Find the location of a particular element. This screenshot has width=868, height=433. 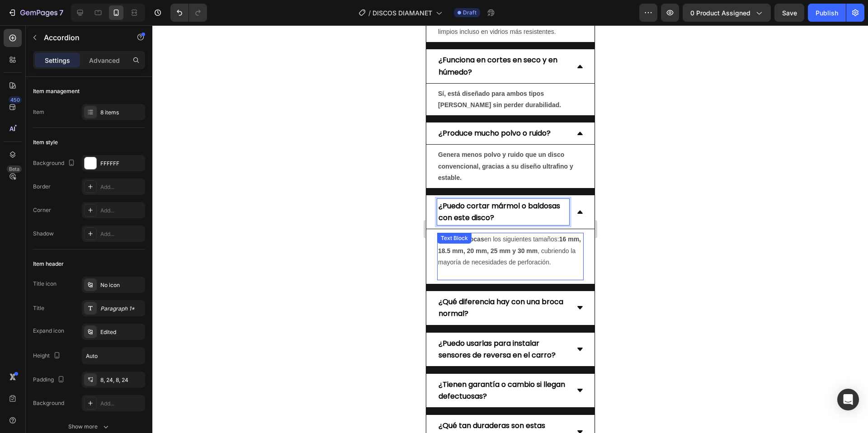

span: ¿Qué diferencia hay con una broca normal? is located at coordinates (75, 282).